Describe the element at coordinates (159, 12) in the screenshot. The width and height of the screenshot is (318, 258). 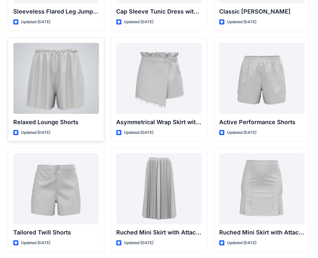
I see `p: Cap Sleeve Tunic Dress with Belt` at that location.